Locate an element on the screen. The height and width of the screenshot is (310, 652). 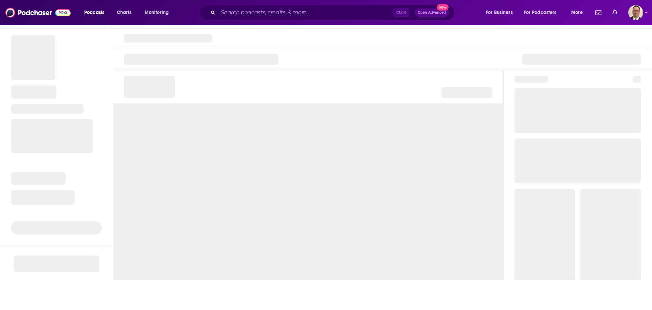
a: Podchaser - Follow, Share and Rate Podcasts is located at coordinates (38, 13).